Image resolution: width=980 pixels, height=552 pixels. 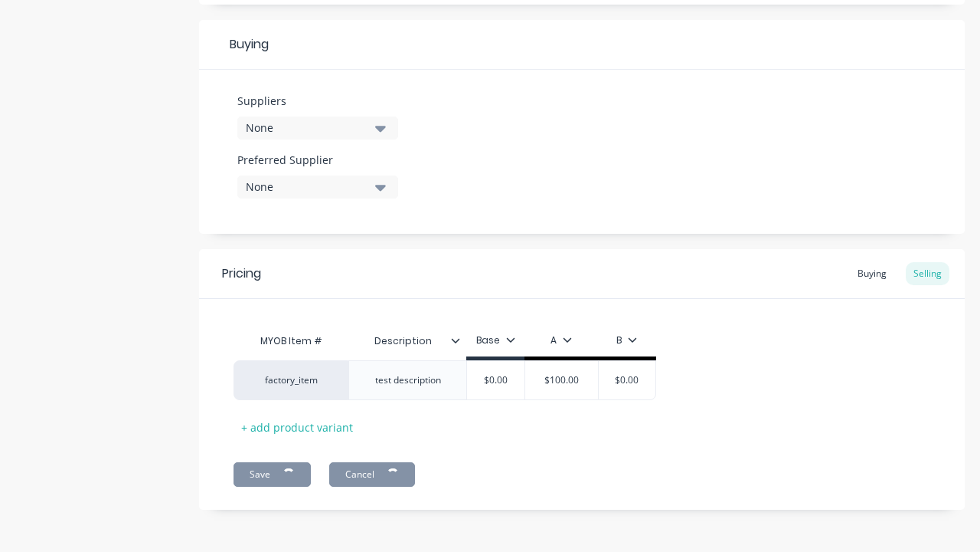 What do you see at coordinates (291, 341) in the screenshot?
I see `div: MYOB Item #` at bounding box center [291, 341].